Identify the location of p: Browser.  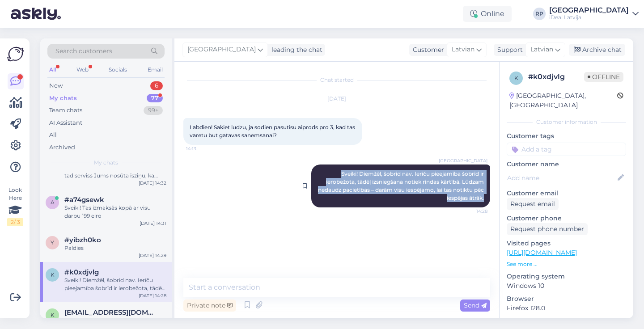
(566, 299).